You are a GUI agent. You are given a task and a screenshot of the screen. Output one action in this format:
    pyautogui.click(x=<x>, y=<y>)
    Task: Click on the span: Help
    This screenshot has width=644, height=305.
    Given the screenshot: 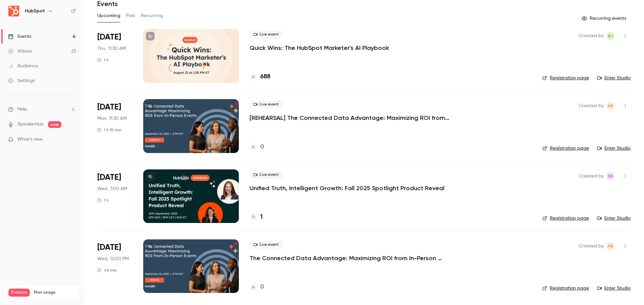 What is the action you would take?
    pyautogui.click(x=22, y=109)
    